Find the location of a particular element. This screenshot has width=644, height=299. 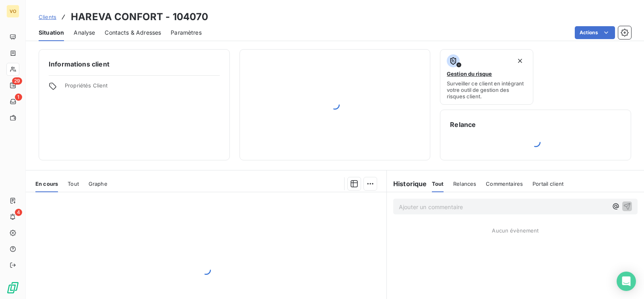

span: Commentaires is located at coordinates (504, 183).